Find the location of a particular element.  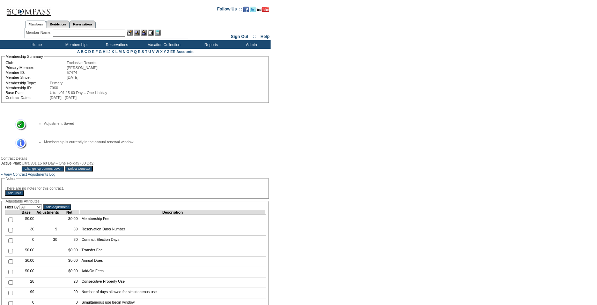

a: P is located at coordinates (132, 52).